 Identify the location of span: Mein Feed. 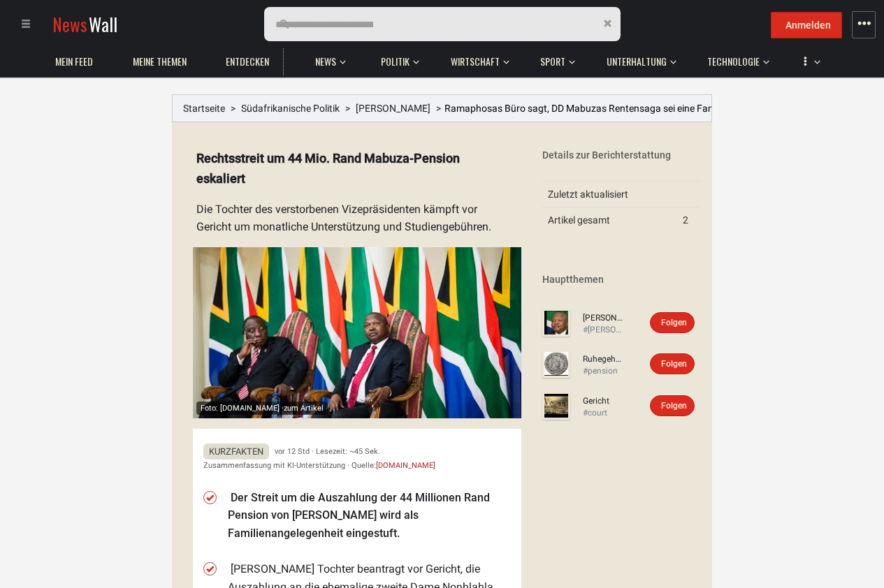
(74, 61).